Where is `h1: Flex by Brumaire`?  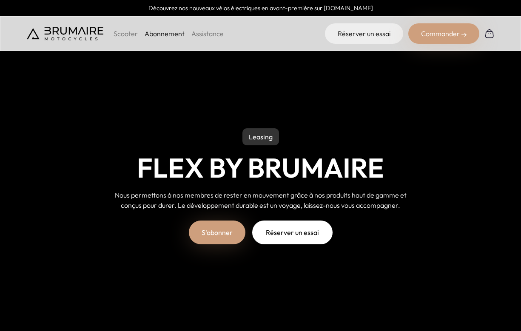 h1: Flex by Brumaire is located at coordinates (260, 168).